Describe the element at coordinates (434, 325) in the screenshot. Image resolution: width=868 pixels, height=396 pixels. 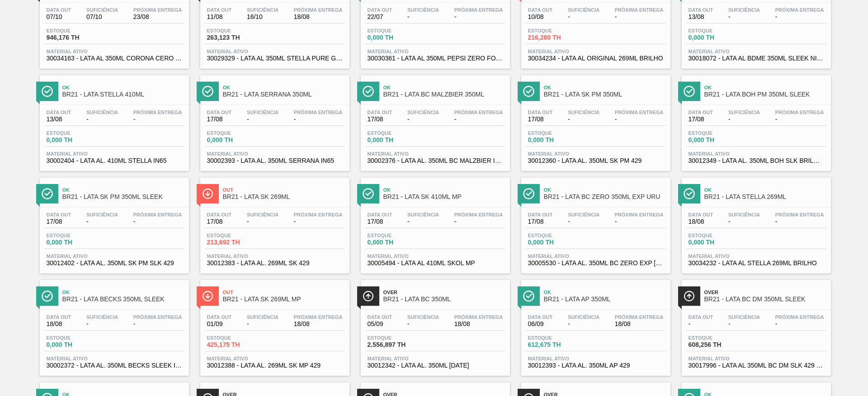
I see `a: ÍconeOverBR21 - LATA BC 350MLData out05/09Suficiência-Próxima Entrega18/08Estoque2.556,897 THMate...` at that location.